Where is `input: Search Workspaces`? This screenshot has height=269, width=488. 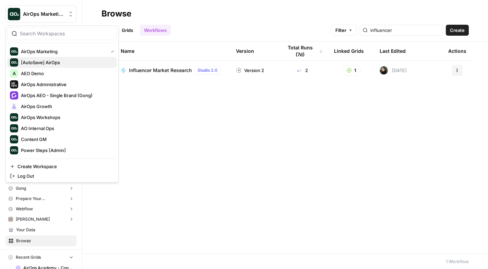
input: Search Workspaces is located at coordinates (66, 34).